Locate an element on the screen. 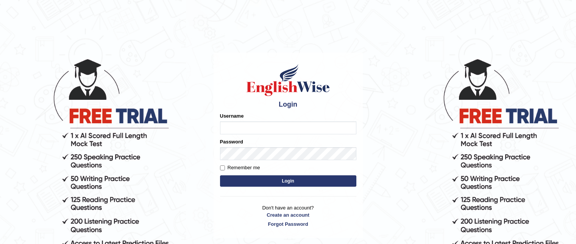 This screenshot has height=244, width=576. button: Login is located at coordinates (288, 181).